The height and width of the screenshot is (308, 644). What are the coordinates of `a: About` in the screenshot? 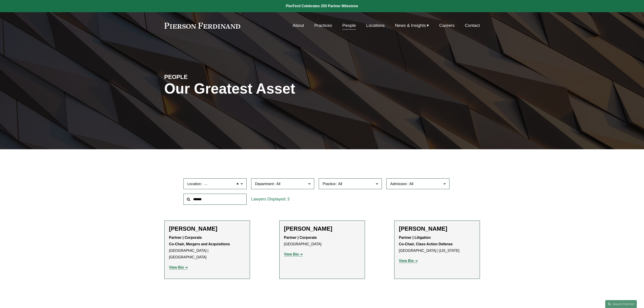 It's located at (298, 26).